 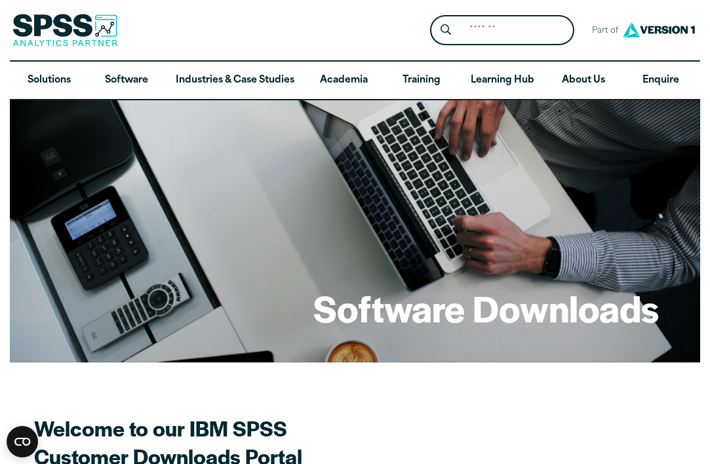 I want to click on img: Version1 Logo, so click(x=659, y=29).